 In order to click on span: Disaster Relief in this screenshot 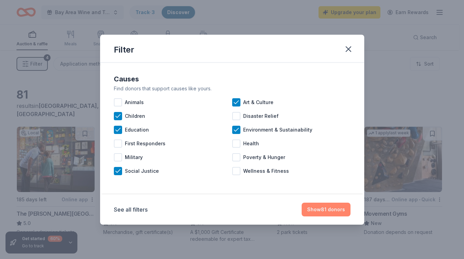, I will do `click(261, 116)`.